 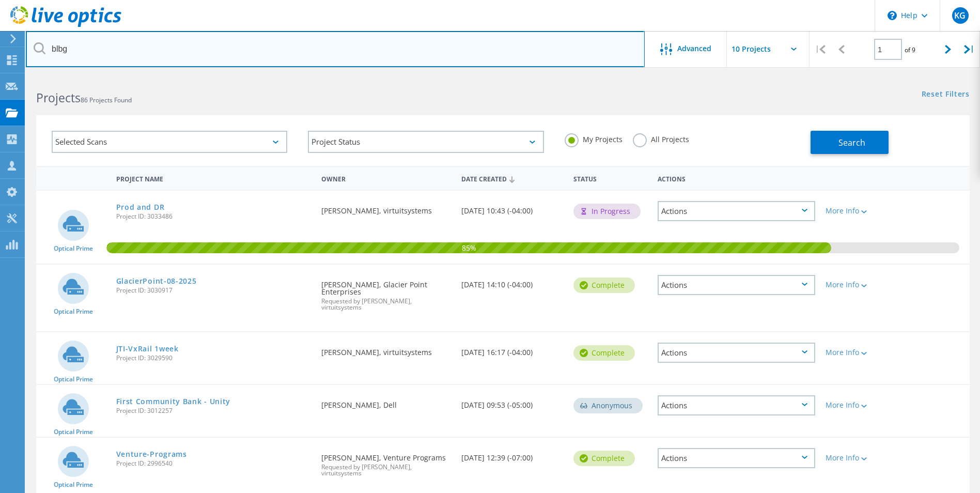 What do you see at coordinates (214, 178) in the screenshot?
I see `div: Project Name` at bounding box center [214, 178].